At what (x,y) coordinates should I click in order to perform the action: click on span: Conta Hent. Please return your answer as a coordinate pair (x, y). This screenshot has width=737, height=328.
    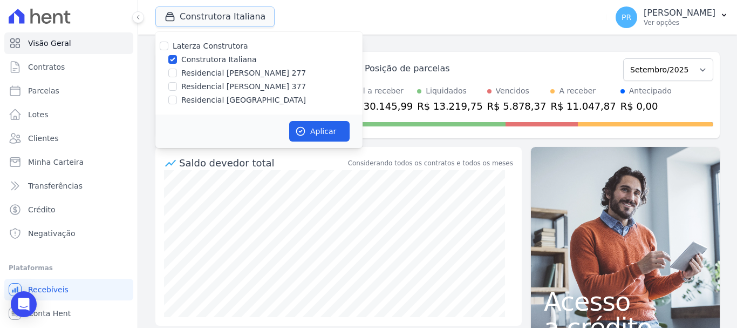
    Looking at the image, I should click on (49, 313).